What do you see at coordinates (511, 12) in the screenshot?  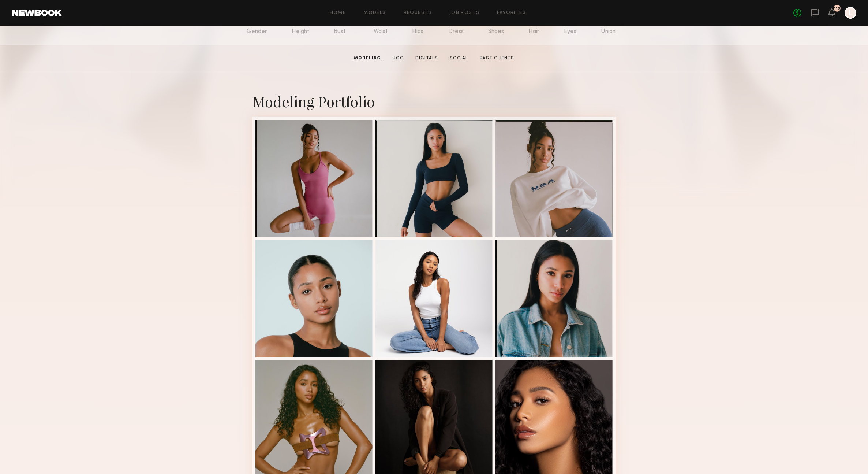 I see `a: Favorites` at bounding box center [511, 12].